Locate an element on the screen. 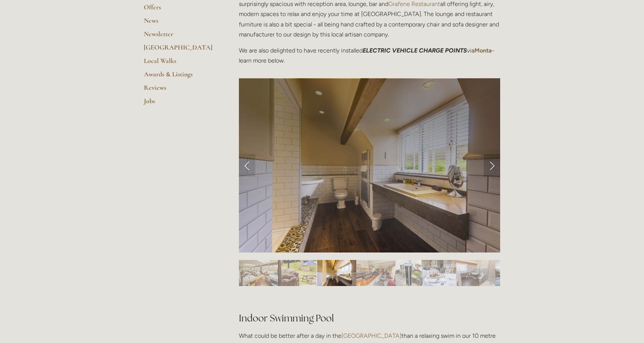 Image resolution: width=644 pixels, height=343 pixels. img: Slide 7 is located at coordinates (476, 273).